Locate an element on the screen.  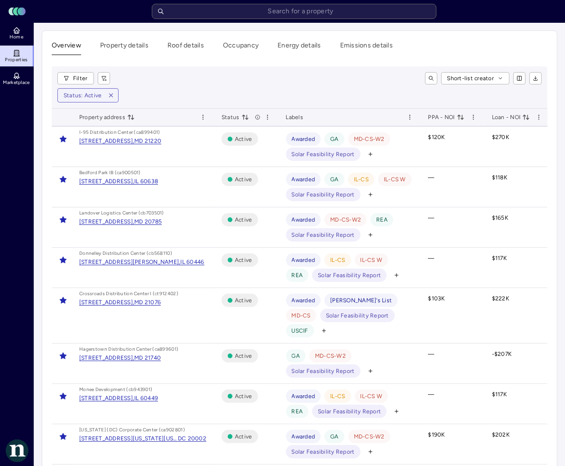
span: IL-CS W is located at coordinates (372, 396).